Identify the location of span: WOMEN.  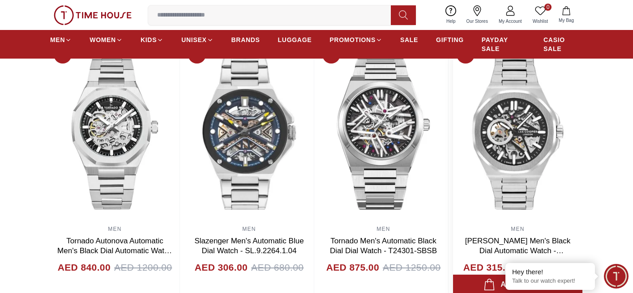
(102, 40).